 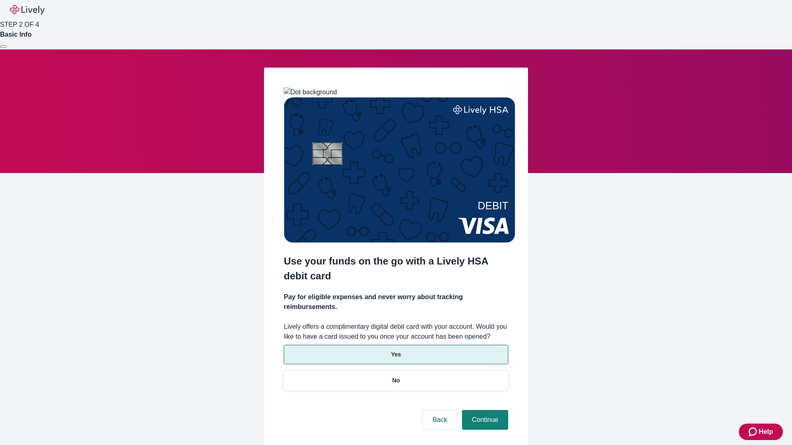 I want to click on img: Lively, so click(x=27, y=10).